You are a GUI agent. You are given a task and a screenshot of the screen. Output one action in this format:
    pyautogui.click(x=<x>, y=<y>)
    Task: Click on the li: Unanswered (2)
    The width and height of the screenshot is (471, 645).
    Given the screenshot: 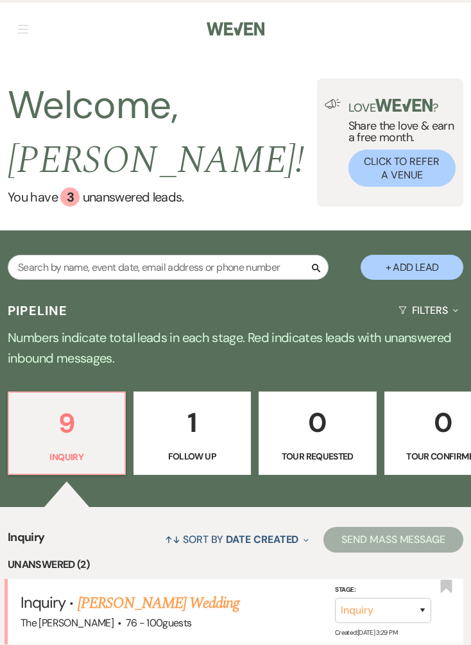 What is the action you would take?
    pyautogui.click(x=236, y=565)
    